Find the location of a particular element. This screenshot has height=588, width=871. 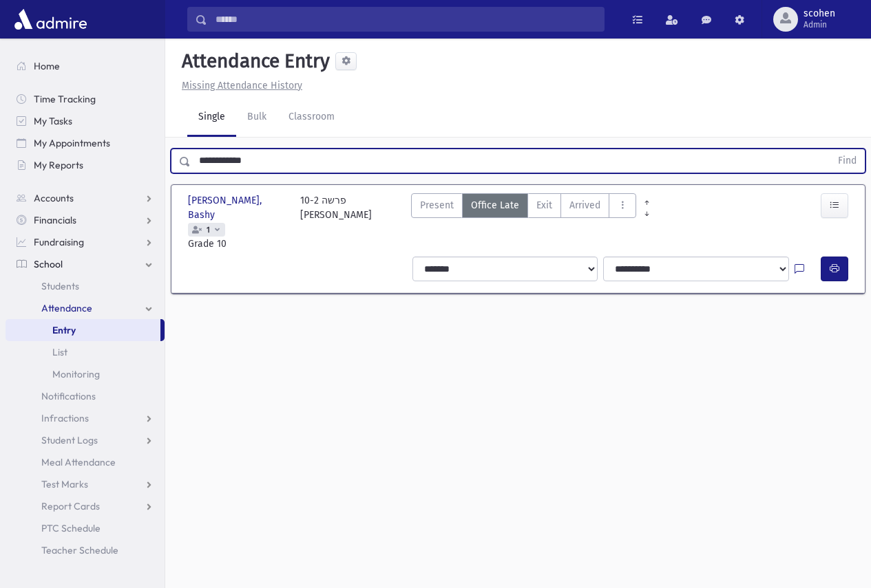

span: My Tasks is located at coordinates (53, 121).